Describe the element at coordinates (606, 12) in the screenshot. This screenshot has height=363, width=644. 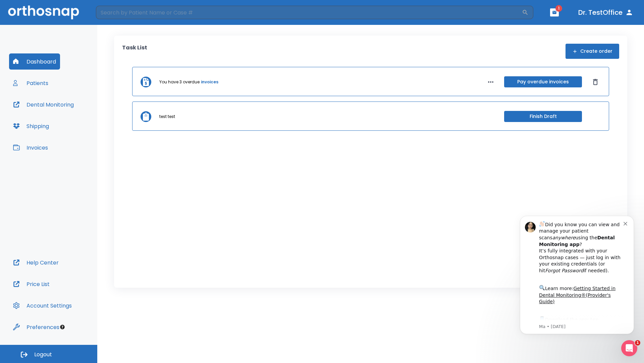
I see `button: Dr. TestOffice` at that location.